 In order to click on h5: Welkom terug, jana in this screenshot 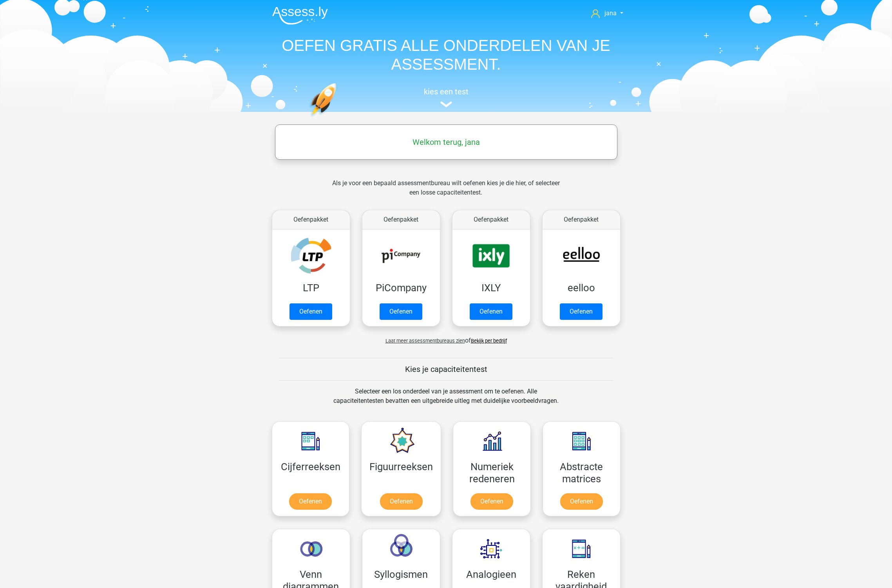, I will do `click(446, 142)`.